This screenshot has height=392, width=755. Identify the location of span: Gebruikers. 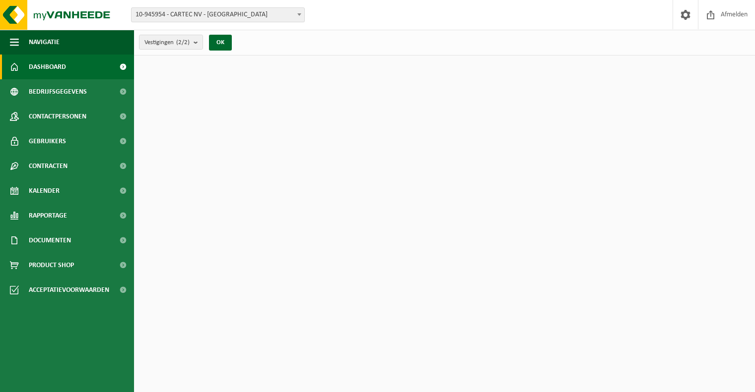
(47, 141).